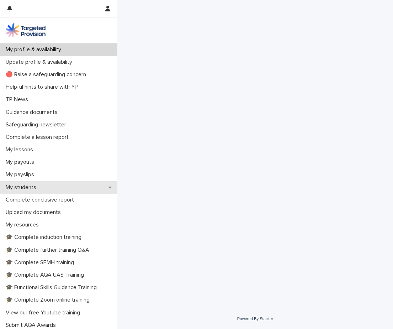  I want to click on img: M5nRWzHhSzIhMunXDL62, so click(26, 30).